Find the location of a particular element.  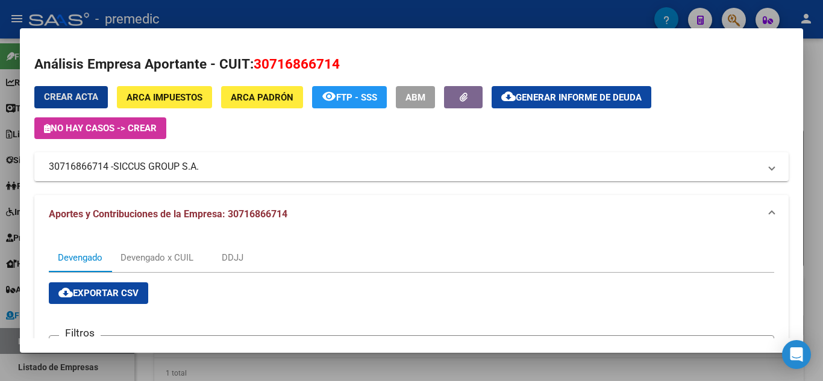

span: ARCA Impuestos is located at coordinates (164, 98).